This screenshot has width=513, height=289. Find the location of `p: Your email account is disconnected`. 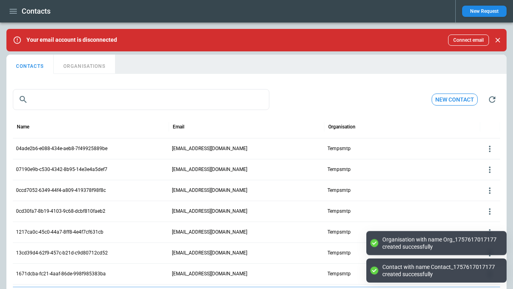

p: Your email account is disconnected is located at coordinates (72, 40).